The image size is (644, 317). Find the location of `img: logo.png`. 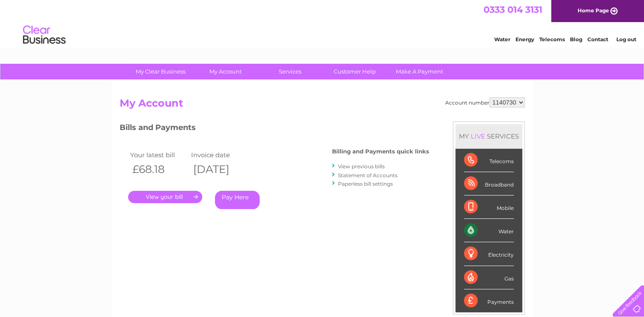

img: logo.png is located at coordinates (44, 35).